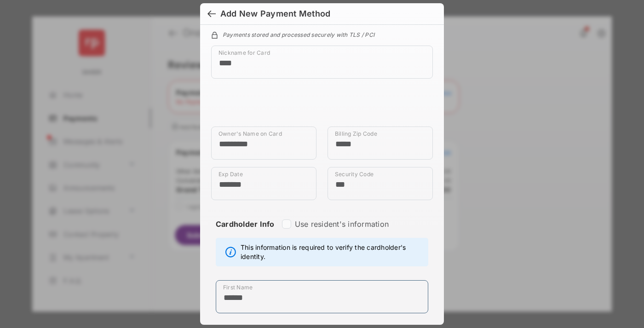  What do you see at coordinates (275, 14) in the screenshot?
I see `div: Add New Payment Method` at bounding box center [275, 14].